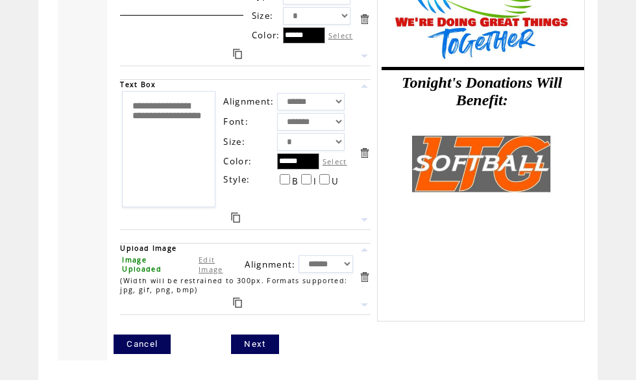 The width and height of the screenshot is (636, 380). Describe the element at coordinates (142, 344) in the screenshot. I see `a: Cancel` at that location.